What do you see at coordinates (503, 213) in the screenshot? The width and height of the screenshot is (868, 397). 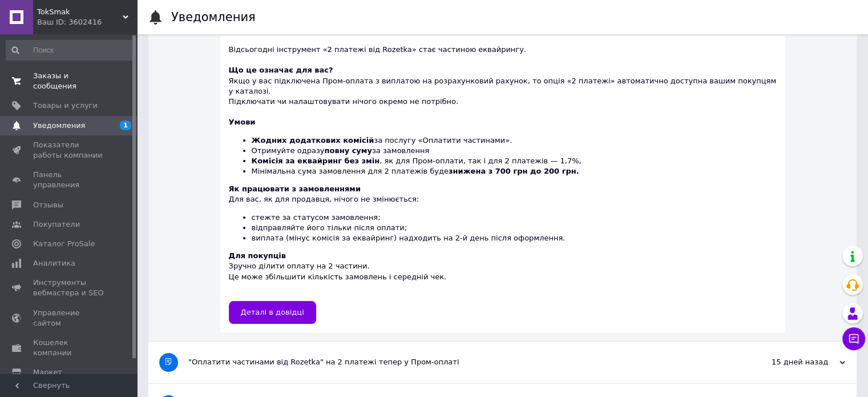 I see `div: Для вас, як для продавця, нічого не змінюється:` at bounding box center [503, 213].